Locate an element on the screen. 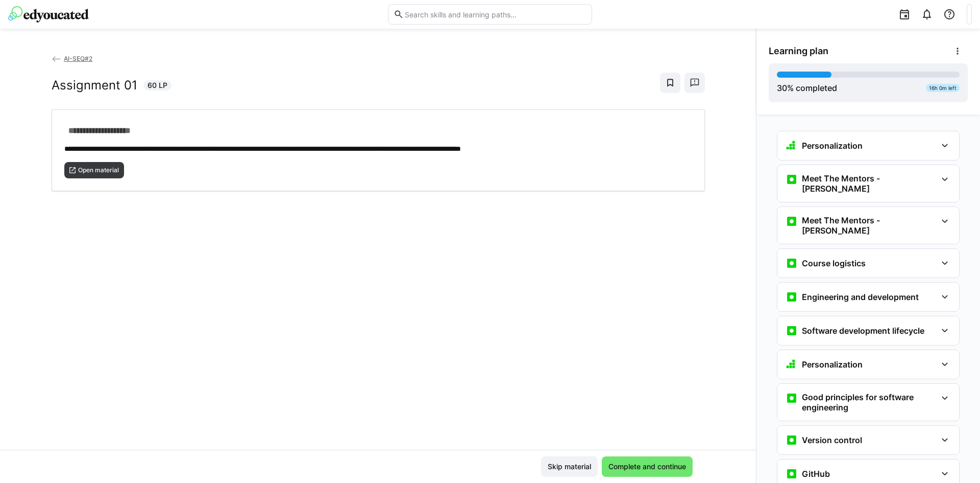 The width and height of the screenshot is (980, 483). input: Search skills and learning paths… is located at coordinates (495, 14).